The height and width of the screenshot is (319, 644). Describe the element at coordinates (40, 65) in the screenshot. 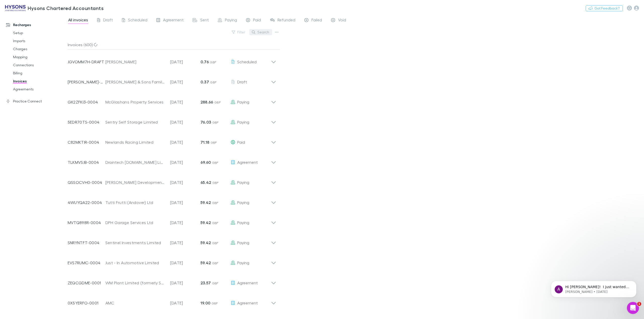

I see `a: Connections` at that location.